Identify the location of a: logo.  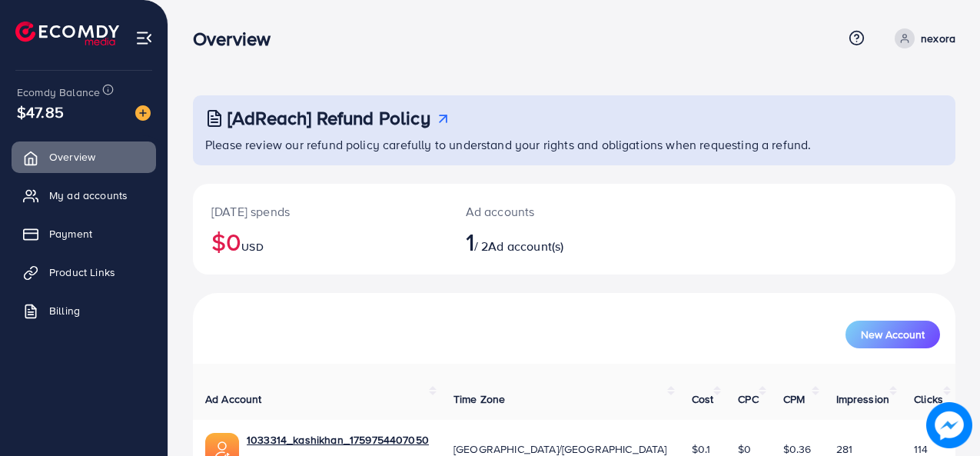
(67, 33).